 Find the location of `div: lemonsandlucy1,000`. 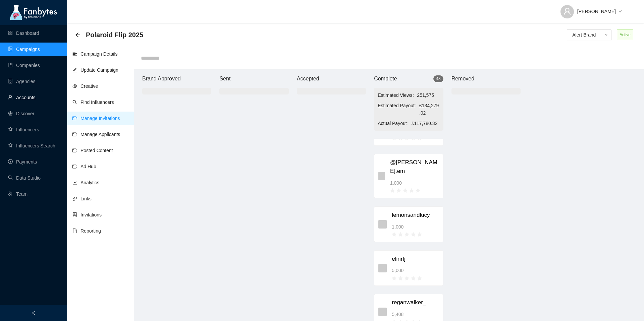

div: lemonsandlucy1,000 is located at coordinates (409, 224).